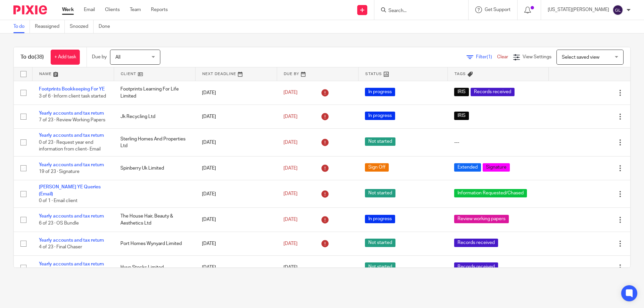 This screenshot has height=308, width=644. What do you see at coordinates (468, 167) in the screenshot?
I see `span: Extended` at bounding box center [468, 167].